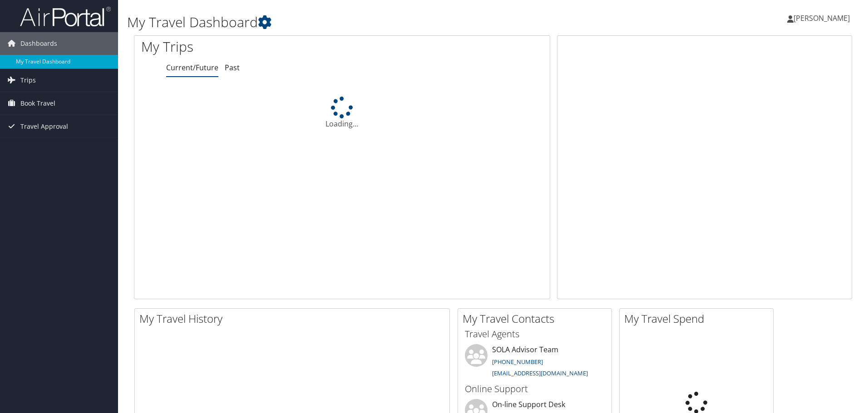 The height and width of the screenshot is (413, 868). Describe the element at coordinates (535, 363) in the screenshot. I see `li: SOLA Advisor Team` at that location.